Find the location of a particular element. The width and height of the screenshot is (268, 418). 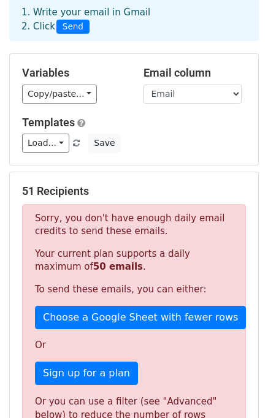

span: Send is located at coordinates (73, 27).